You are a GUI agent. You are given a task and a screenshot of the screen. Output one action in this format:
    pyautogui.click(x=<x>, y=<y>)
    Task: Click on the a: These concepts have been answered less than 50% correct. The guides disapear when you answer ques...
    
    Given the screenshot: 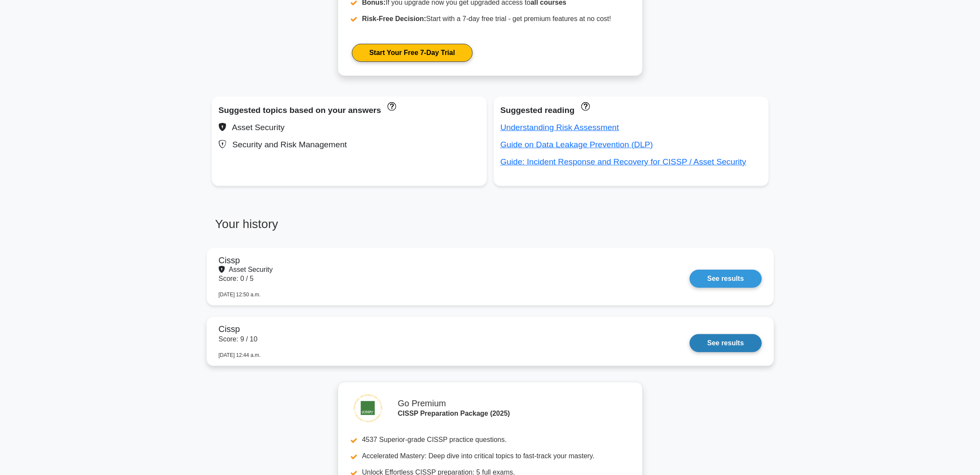 What is the action you would take?
    pyautogui.click(x=584, y=106)
    